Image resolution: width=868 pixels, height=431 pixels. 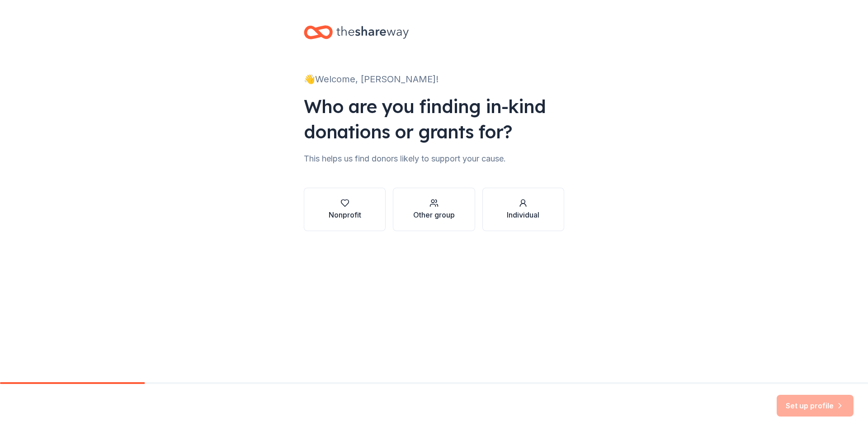 What do you see at coordinates (434, 159) in the screenshot?
I see `div: This helps us find donors likely to support your cause.` at bounding box center [434, 159].